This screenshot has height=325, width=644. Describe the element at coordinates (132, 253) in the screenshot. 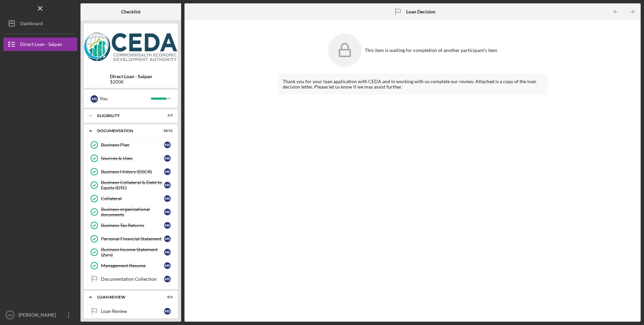

I see `div: Business Income Statement (2yrs)` at that location.